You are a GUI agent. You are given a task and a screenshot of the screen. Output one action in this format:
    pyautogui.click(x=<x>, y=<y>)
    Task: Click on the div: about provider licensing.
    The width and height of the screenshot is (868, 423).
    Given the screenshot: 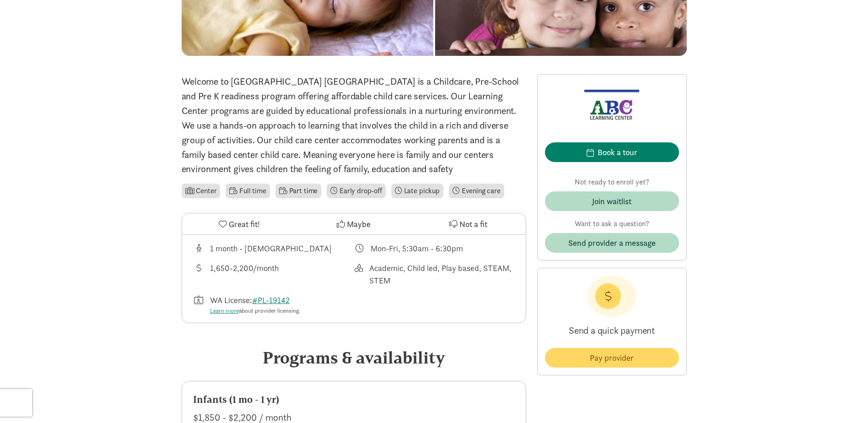 What is the action you would take?
    pyautogui.click(x=255, y=311)
    